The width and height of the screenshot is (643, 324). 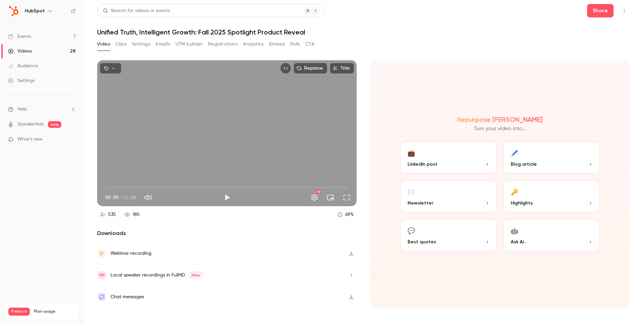 I want to click on div: Audience, so click(x=23, y=66).